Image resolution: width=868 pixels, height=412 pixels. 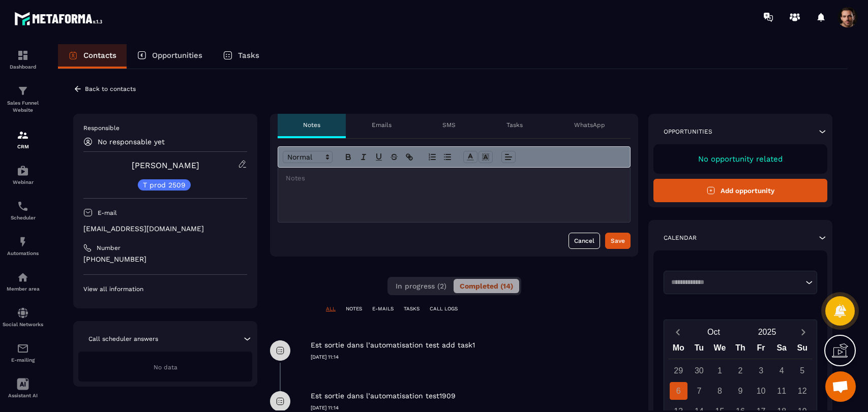 I want to click on a: automationsautomationsMember area, so click(x=23, y=282).